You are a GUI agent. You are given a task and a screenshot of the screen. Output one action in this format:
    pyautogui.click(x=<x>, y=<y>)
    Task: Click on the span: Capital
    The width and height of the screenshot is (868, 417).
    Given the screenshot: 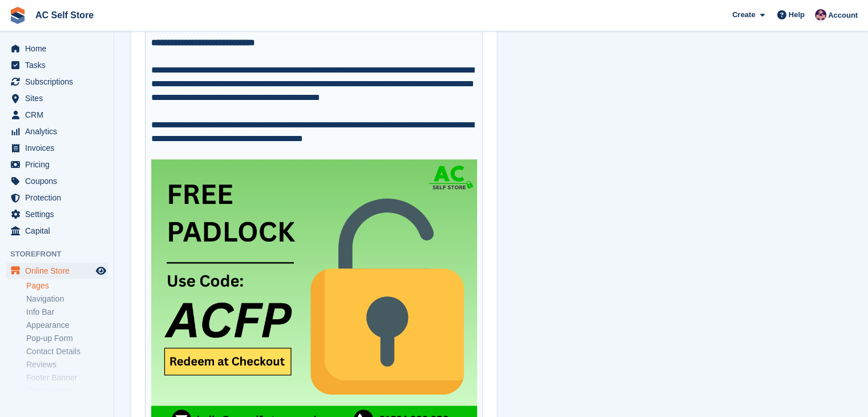 What is the action you would take?
    pyautogui.click(x=60, y=231)
    